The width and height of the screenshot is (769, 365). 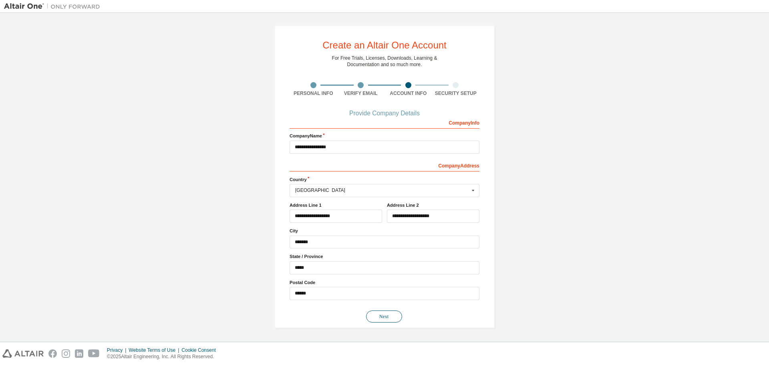 What do you see at coordinates (66, 353) in the screenshot?
I see `img: instagram.svg` at bounding box center [66, 353].